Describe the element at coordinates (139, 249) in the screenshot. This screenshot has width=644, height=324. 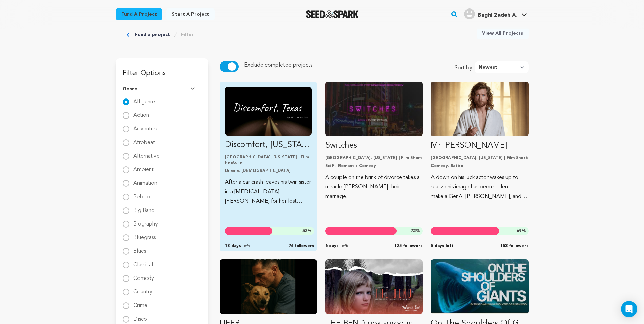
I see `label: Blues` at that location.